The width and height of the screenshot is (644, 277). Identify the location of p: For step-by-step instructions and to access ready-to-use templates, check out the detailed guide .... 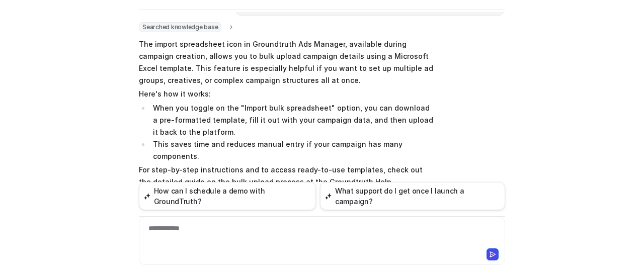
(286, 182).